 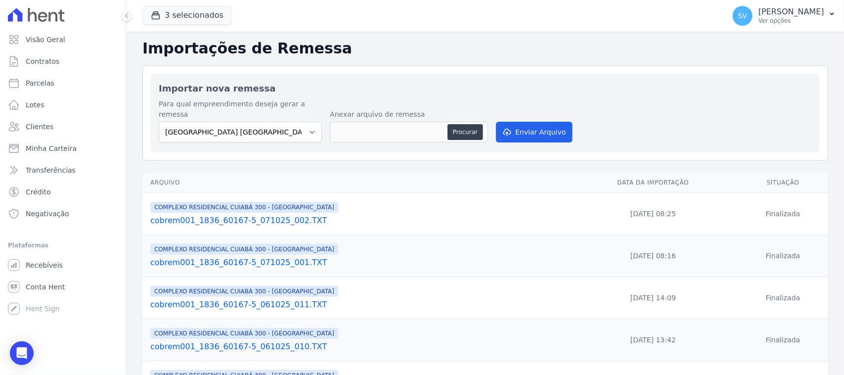 I want to click on a: Clientes, so click(x=63, y=127).